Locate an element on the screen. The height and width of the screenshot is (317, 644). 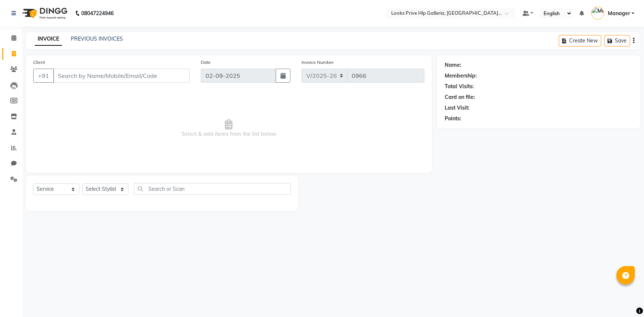
span: Select & add items from the list below is located at coordinates (229, 128).